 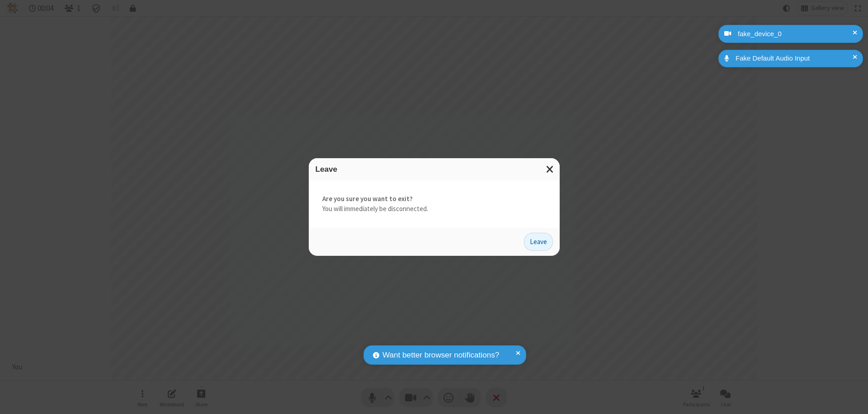 What do you see at coordinates (434, 169) in the screenshot?
I see `h3: Leave` at bounding box center [434, 169].